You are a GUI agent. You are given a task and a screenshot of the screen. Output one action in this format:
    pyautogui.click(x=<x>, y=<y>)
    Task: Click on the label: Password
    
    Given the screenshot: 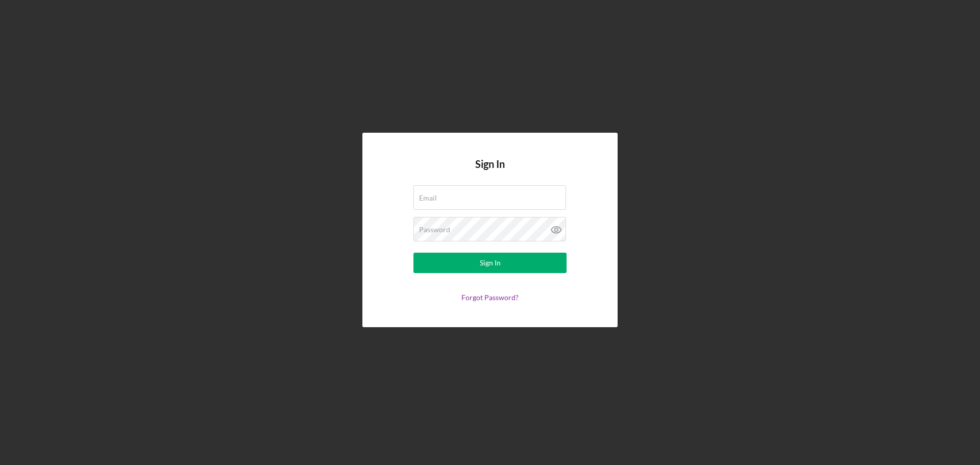 What is the action you would take?
    pyautogui.click(x=435, y=230)
    